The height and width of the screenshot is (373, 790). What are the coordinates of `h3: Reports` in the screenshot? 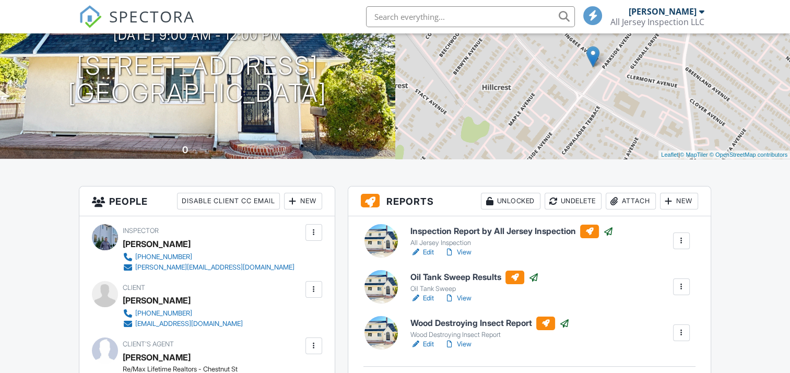 It's located at (529, 201).